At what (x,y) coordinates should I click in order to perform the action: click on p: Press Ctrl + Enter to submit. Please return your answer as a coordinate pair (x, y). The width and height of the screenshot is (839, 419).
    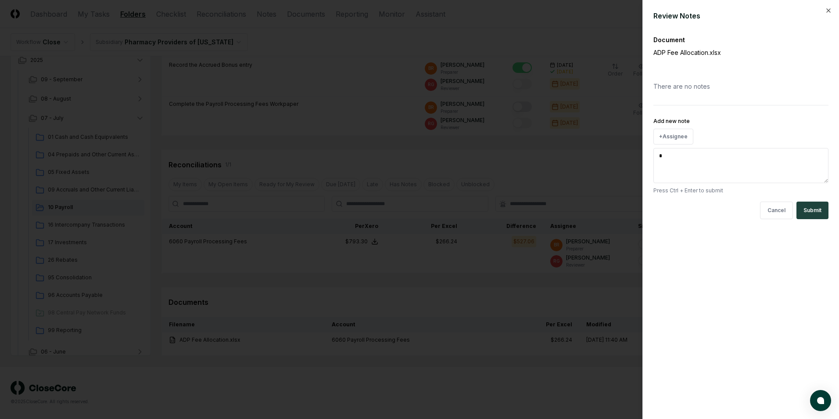
    Looking at the image, I should click on (740, 190).